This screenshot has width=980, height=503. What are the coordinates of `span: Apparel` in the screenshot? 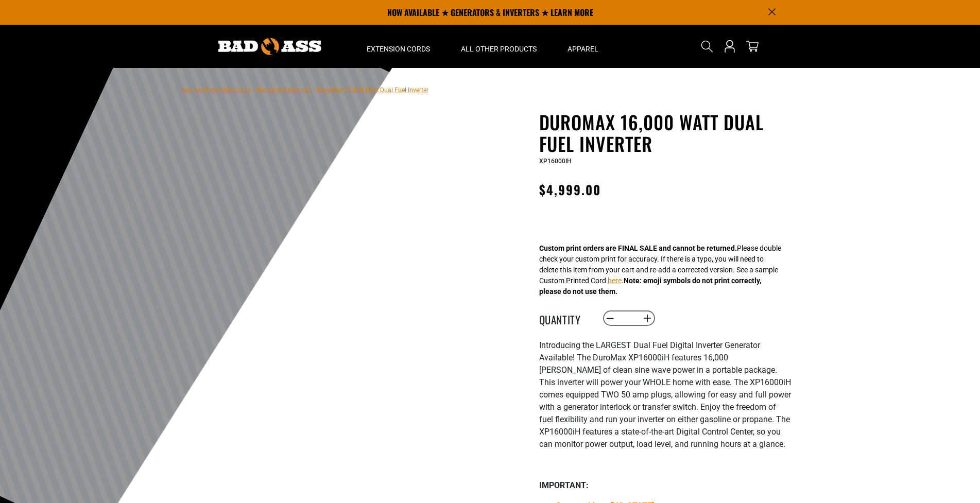 It's located at (583, 49).